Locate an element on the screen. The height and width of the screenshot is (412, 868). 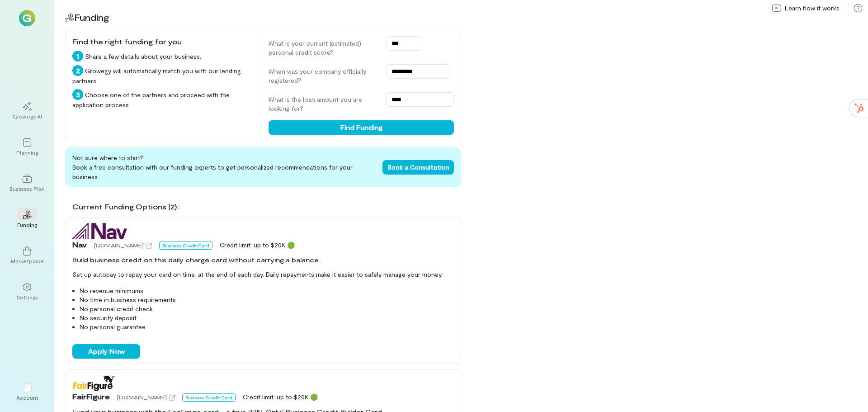
span: Learn how it works is located at coordinates (812, 8).